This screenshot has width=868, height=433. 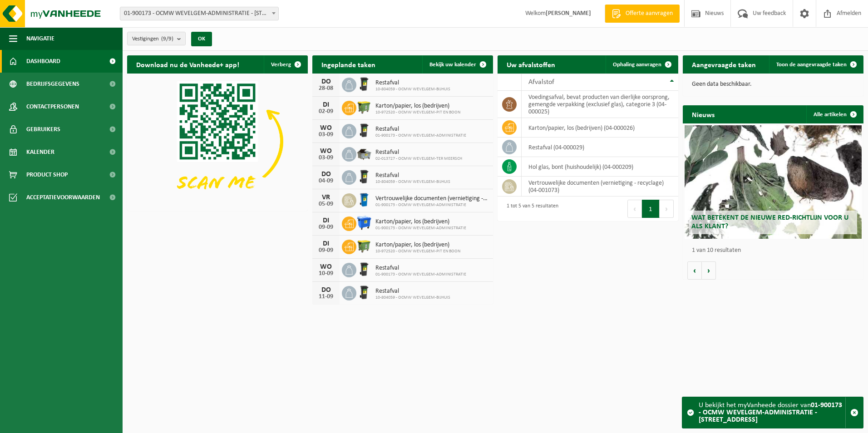 I want to click on a: Ophaling aanvragen, so click(x=641, y=64).